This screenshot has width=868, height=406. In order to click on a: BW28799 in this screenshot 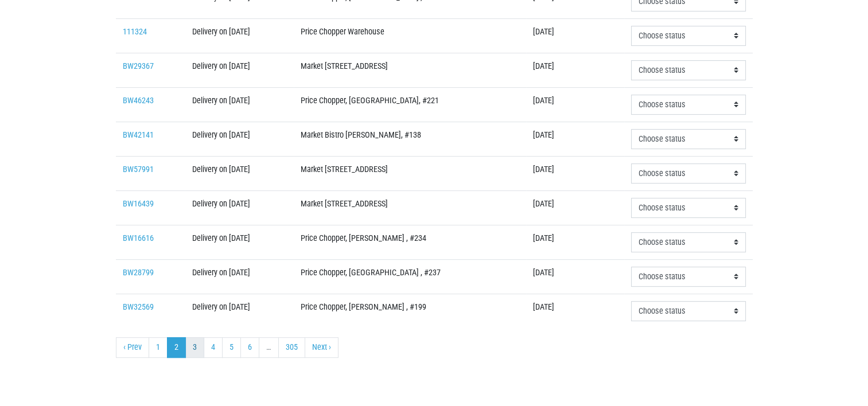, I will do `click(138, 272)`.